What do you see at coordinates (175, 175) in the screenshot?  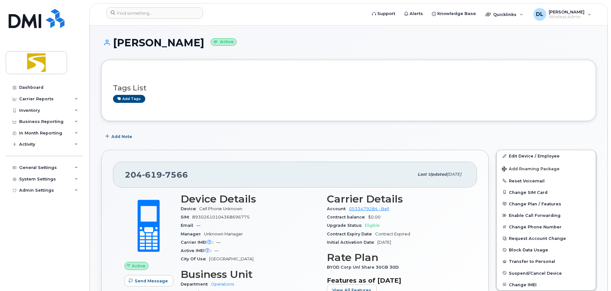 I see `span: 7566` at bounding box center [175, 175].